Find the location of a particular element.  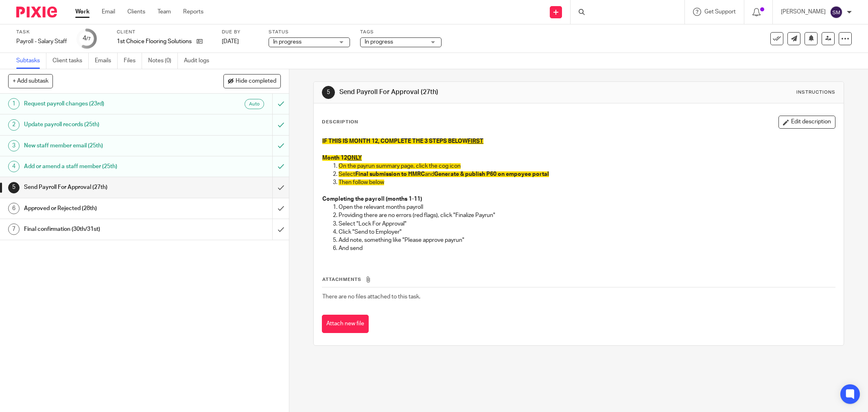

button: + Add subtask is located at coordinates (31, 81).